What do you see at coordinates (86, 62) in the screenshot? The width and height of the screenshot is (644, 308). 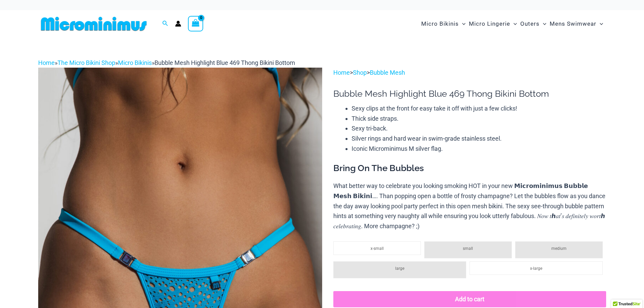 I see `a: The Micro Bikini Shop` at bounding box center [86, 62].